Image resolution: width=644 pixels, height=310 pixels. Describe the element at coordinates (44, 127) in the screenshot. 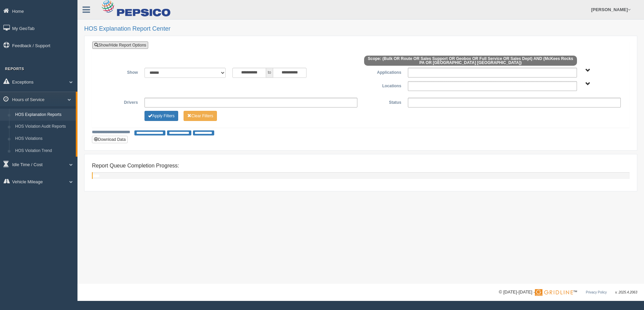

I see `a: HOS Violation Audit Reports` at that location.